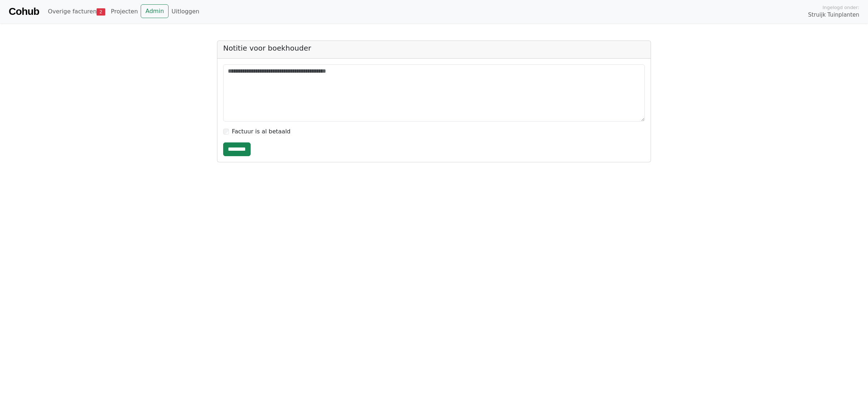 Image resolution: width=868 pixels, height=415 pixels. Describe the element at coordinates (834, 15) in the screenshot. I see `span: Struijk Tuinplanten` at that location.